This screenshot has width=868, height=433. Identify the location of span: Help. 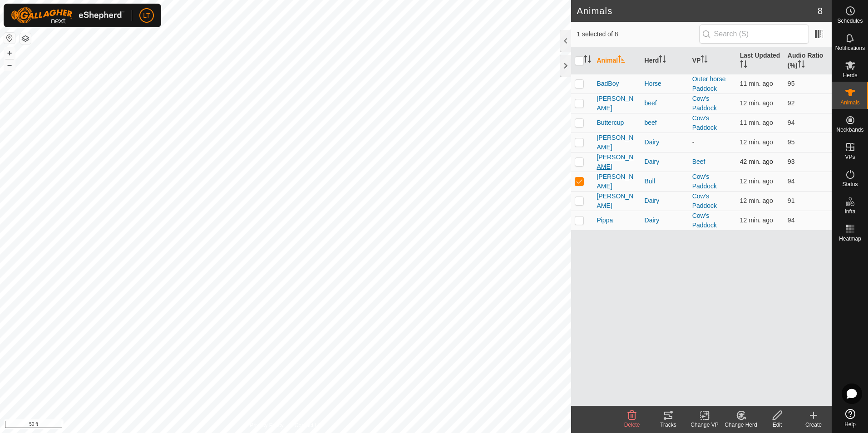
(850, 424).